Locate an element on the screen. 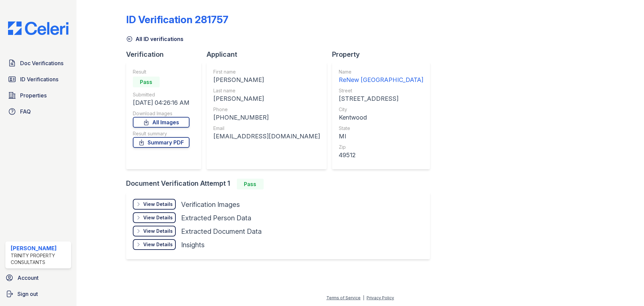  div: Applicant is located at coordinates (269, 55).